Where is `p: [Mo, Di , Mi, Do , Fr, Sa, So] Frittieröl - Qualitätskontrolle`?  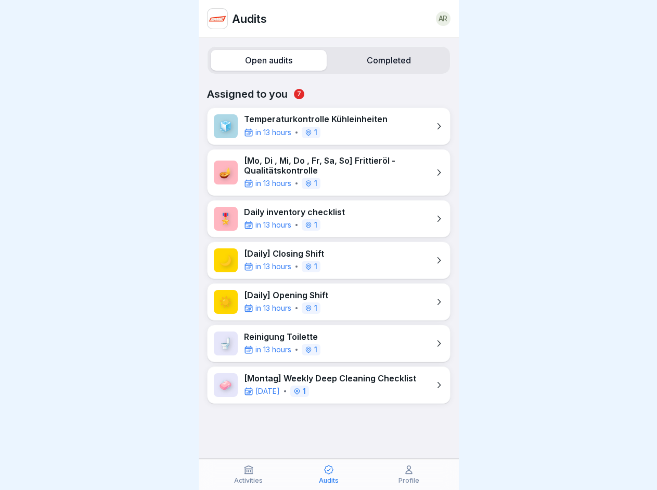
p: [Mo, Di , Mi, Do , Fr, Sa, So] Frittieröl - Qualitätskontrolle is located at coordinates (336, 166).